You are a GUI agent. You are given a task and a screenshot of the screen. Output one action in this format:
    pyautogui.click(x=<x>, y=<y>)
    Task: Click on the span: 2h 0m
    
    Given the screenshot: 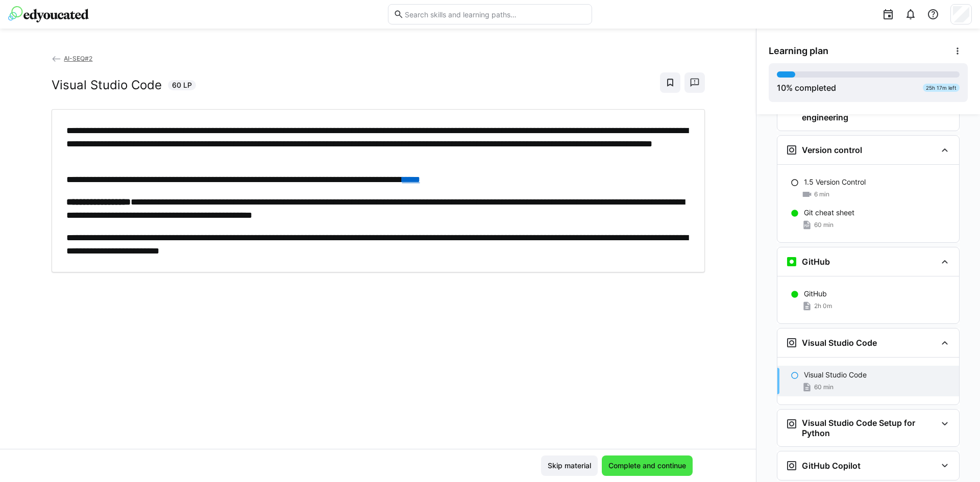 What is the action you would take?
    pyautogui.click(x=823, y=306)
    